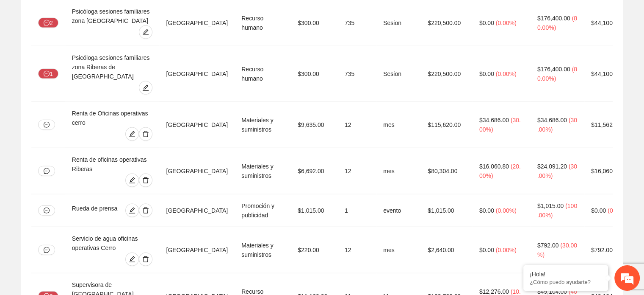  What do you see at coordinates (551, 206) in the screenshot?
I see `span: $1,015.00` at bounding box center [551, 206].